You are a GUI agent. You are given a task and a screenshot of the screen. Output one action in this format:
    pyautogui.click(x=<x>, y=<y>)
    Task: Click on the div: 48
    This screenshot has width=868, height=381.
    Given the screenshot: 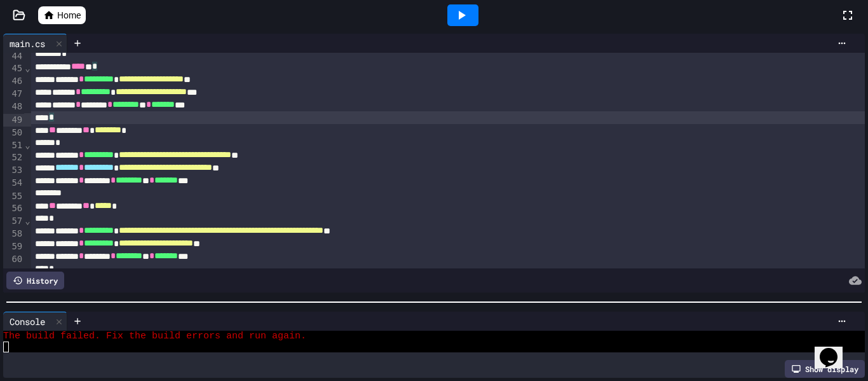 What is the action you would take?
    pyautogui.click(x=13, y=106)
    